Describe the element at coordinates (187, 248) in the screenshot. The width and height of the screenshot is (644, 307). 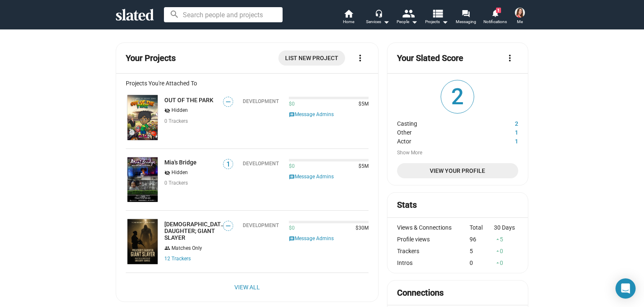
I see `span: Matches Only` at that location.